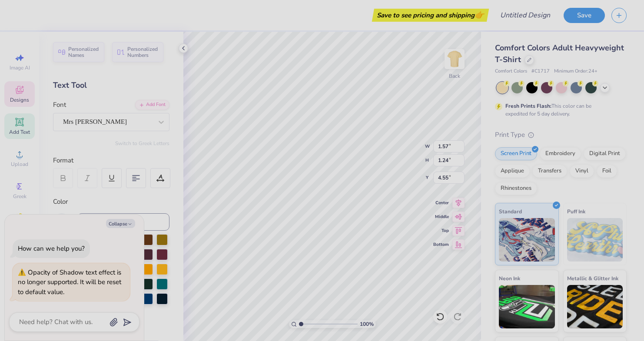  Describe the element at coordinates (516, 188) in the screenshot. I see `div: Rhinestones` at that location.